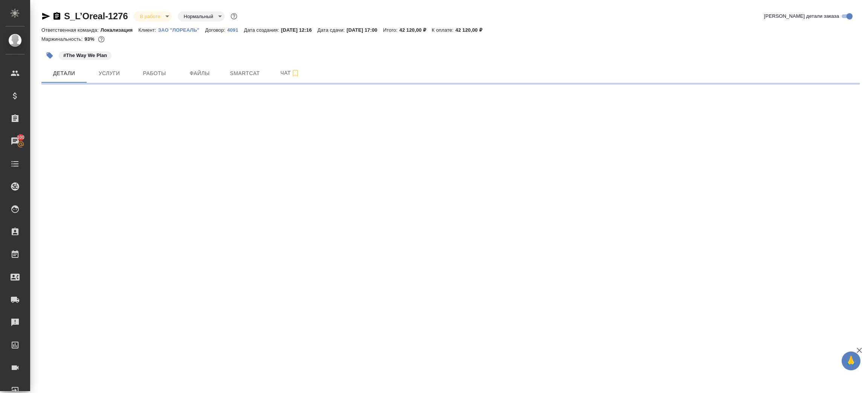 Image resolution: width=868 pixels, height=393 pixels. I want to click on p: 4091, so click(235, 30).